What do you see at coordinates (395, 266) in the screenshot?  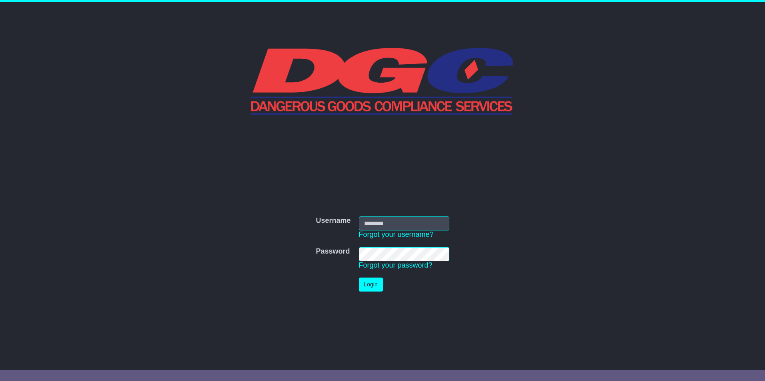 I see `a: Forgot your password?` at bounding box center [395, 266].